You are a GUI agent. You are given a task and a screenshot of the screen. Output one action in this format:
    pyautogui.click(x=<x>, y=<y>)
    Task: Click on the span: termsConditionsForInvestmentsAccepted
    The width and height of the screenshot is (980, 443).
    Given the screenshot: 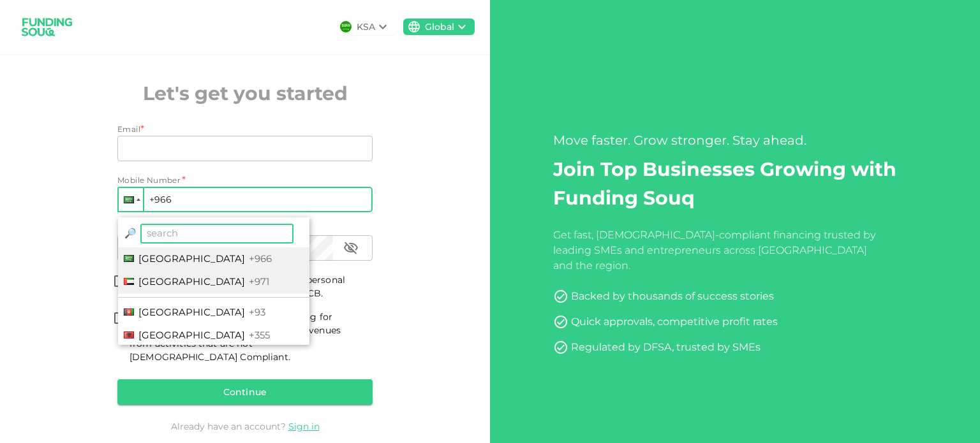 What is the action you would take?
    pyautogui.click(x=120, y=282)
    